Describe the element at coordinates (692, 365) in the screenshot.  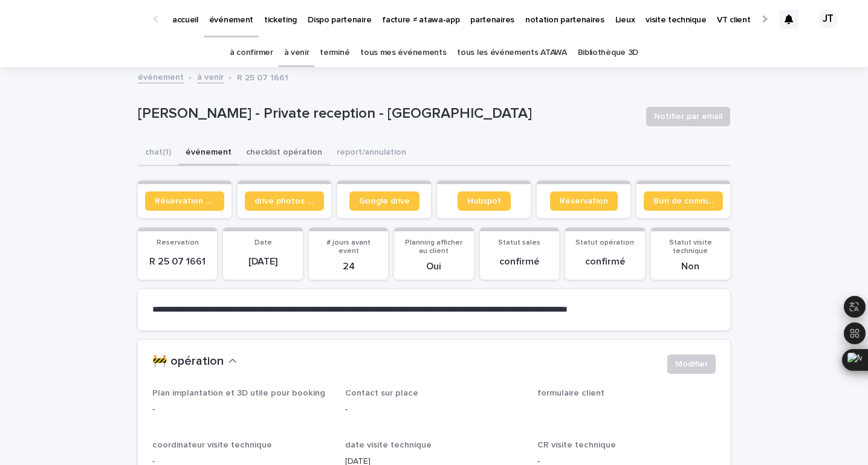
I see `span: Modifier` at that location.